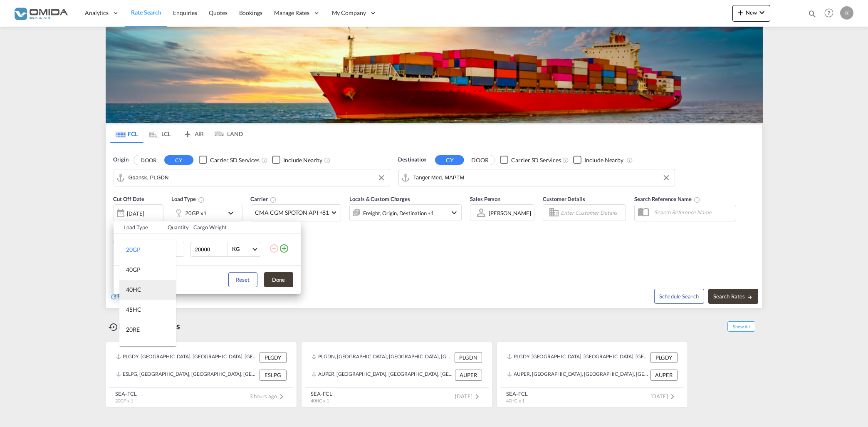 This screenshot has width=868, height=427. What do you see at coordinates (133, 270) in the screenshot?
I see `div: 40GP` at bounding box center [133, 270].